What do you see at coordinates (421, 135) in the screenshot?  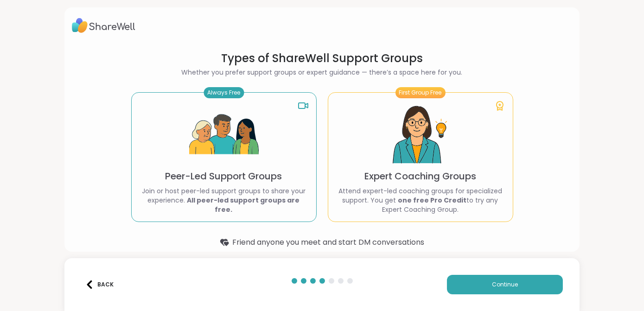 I see `img: Expert Coaching Groups` at bounding box center [421, 135].